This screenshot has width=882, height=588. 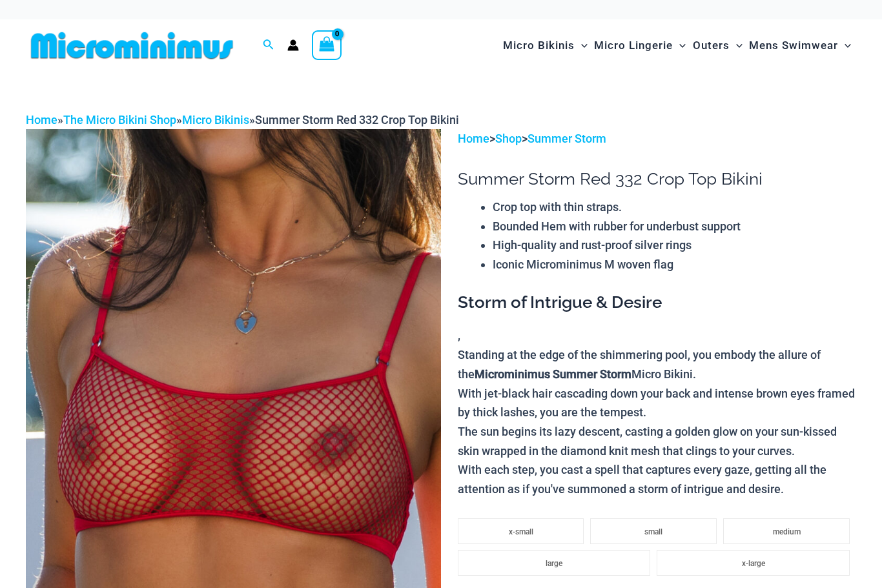 I want to click on a: Micro LingerieMenu ToggleMenu Toggle, so click(x=640, y=45).